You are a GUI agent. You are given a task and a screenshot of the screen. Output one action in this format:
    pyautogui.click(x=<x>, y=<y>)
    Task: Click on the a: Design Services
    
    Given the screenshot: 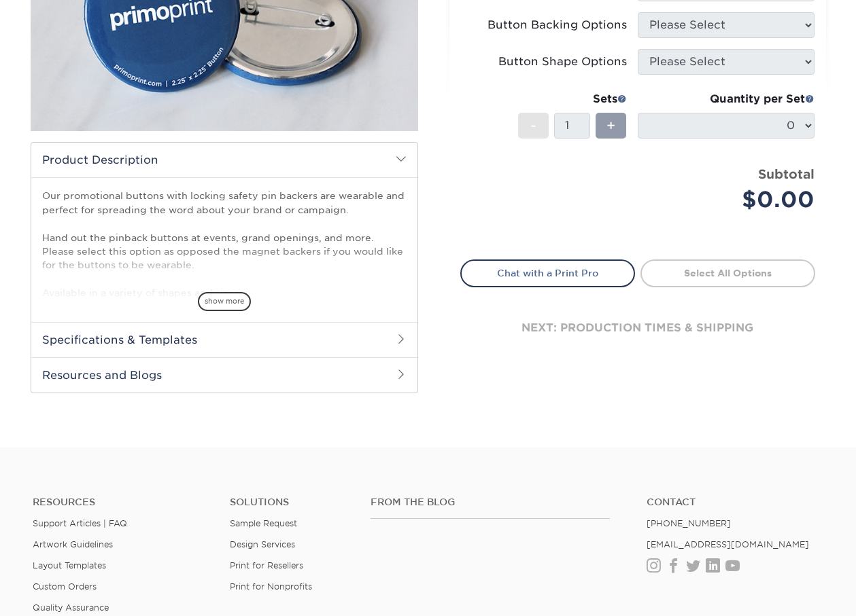 What is the action you would take?
    pyautogui.click(x=262, y=544)
    